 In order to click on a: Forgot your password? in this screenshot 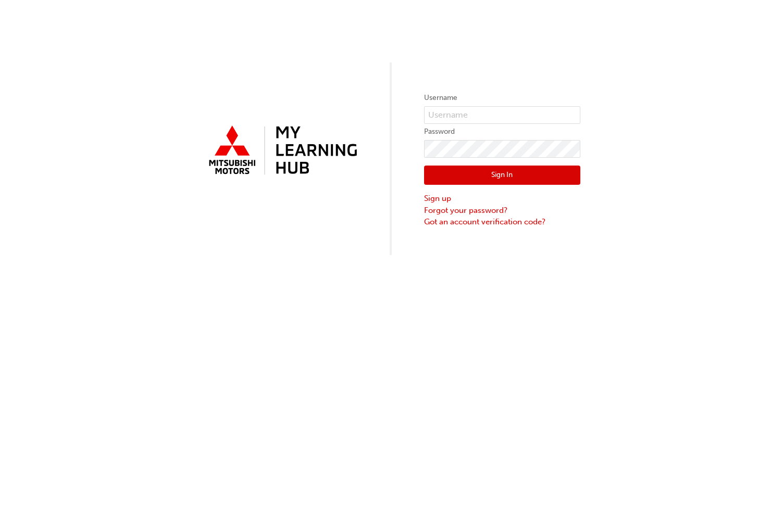, I will do `click(502, 210)`.